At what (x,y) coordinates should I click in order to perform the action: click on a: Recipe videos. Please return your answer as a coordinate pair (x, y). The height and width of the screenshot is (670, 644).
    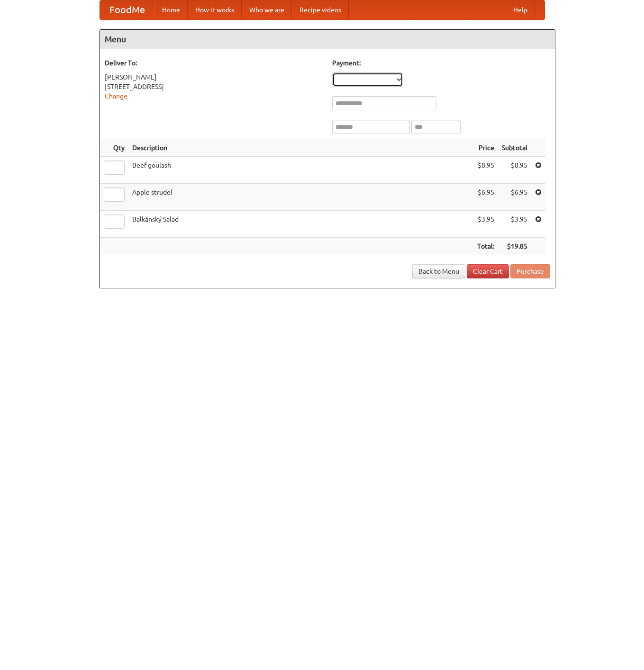
    Looking at the image, I should click on (320, 10).